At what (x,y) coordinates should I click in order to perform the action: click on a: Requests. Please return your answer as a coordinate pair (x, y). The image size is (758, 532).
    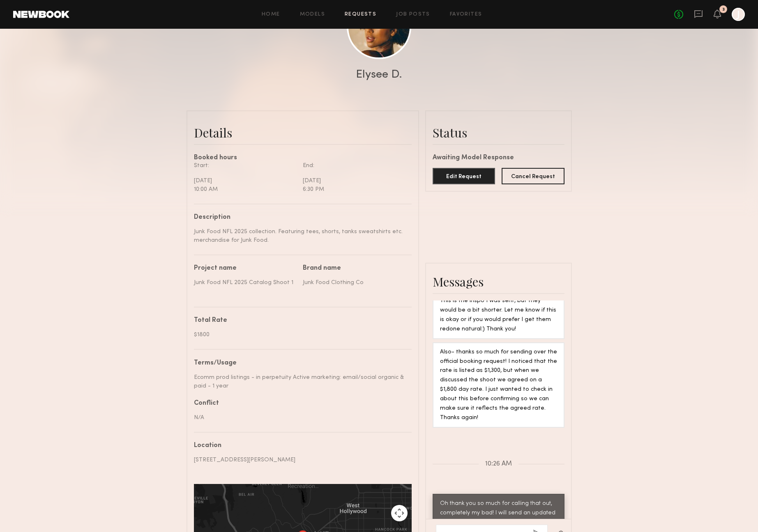
    Looking at the image, I should click on (361, 14).